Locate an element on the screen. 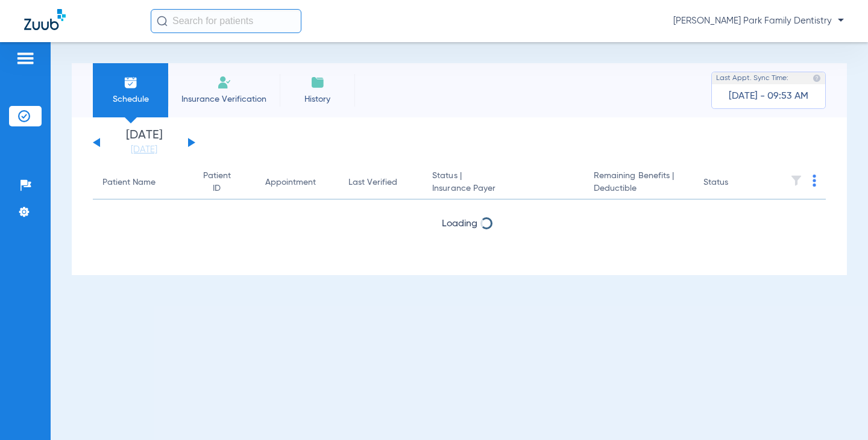  th: Status is located at coordinates (734, 183).